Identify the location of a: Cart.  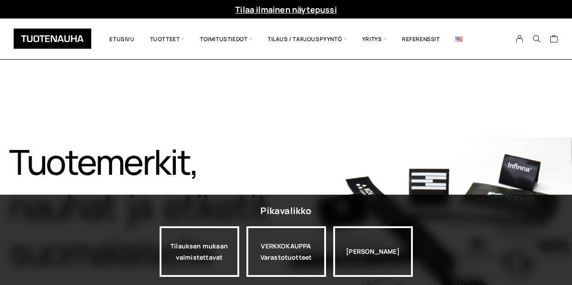
(554, 40).